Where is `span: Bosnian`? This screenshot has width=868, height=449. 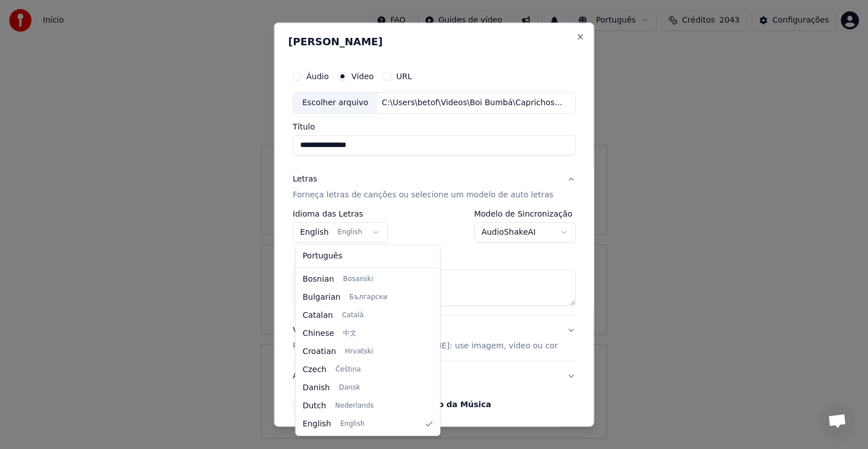
span: Bosnian is located at coordinates (318, 279).